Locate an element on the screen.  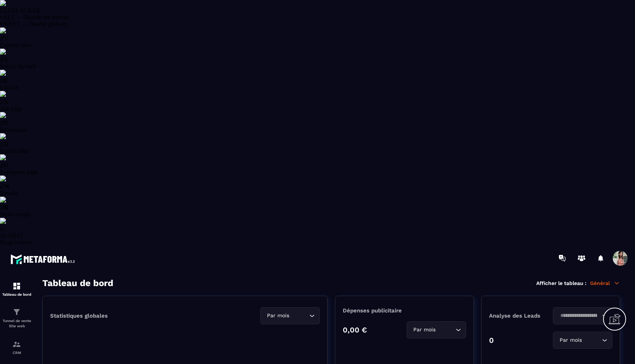
p: Analyse des Leads is located at coordinates (520, 316).